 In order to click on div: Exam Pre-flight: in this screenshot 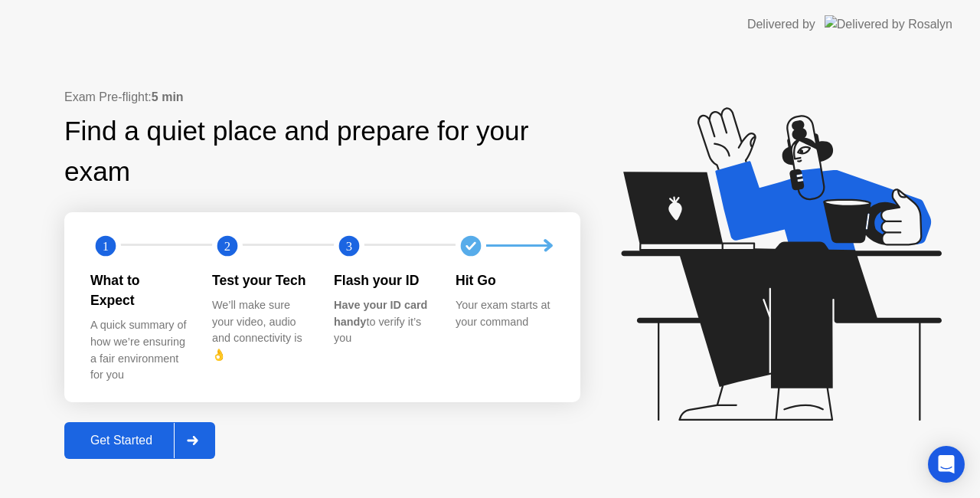, I will do `click(322, 97)`.